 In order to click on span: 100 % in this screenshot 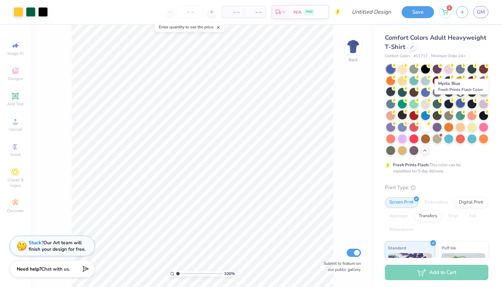, I will do `click(230, 273)`.